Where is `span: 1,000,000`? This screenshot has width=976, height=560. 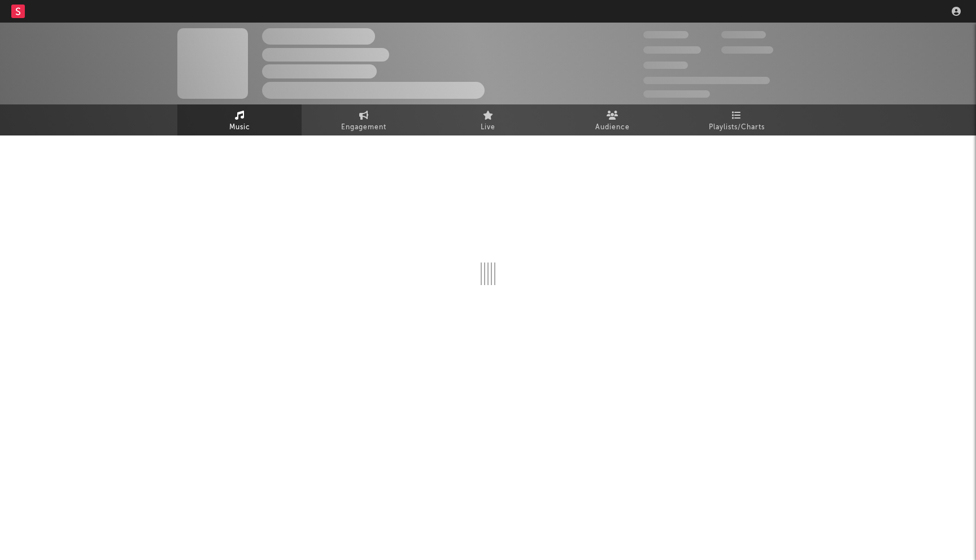 span: 1,000,000 is located at coordinates (747, 50).